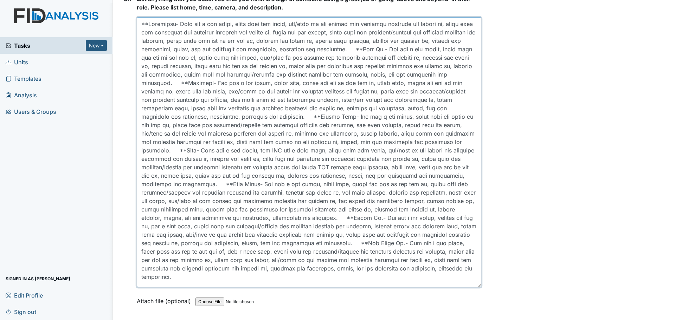  What do you see at coordinates (21, 95) in the screenshot?
I see `span: Analysis` at bounding box center [21, 95].